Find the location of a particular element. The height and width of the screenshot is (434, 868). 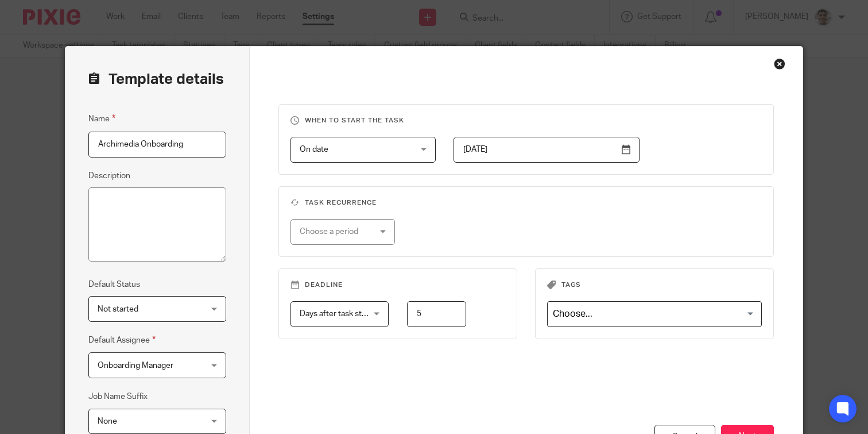

span: On date is located at coordinates (315, 149).